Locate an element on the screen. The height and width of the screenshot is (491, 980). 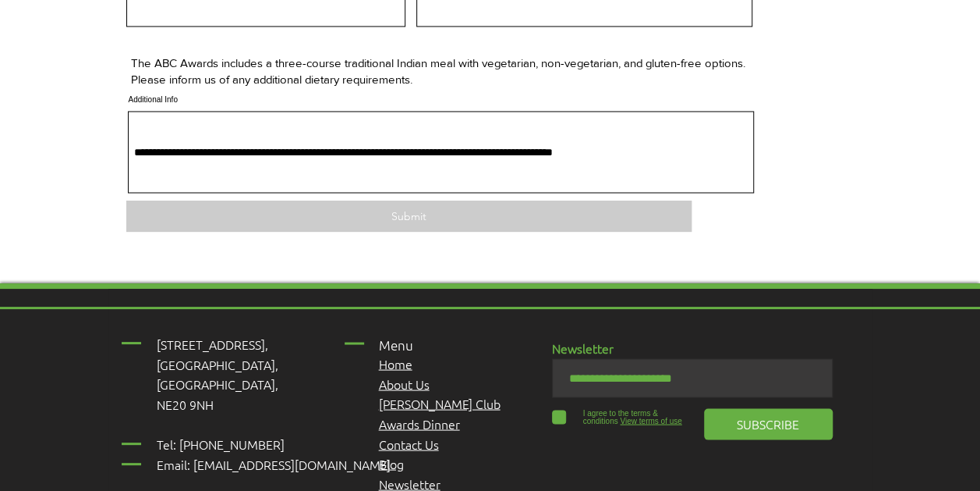
a: Blog is located at coordinates (391, 463).